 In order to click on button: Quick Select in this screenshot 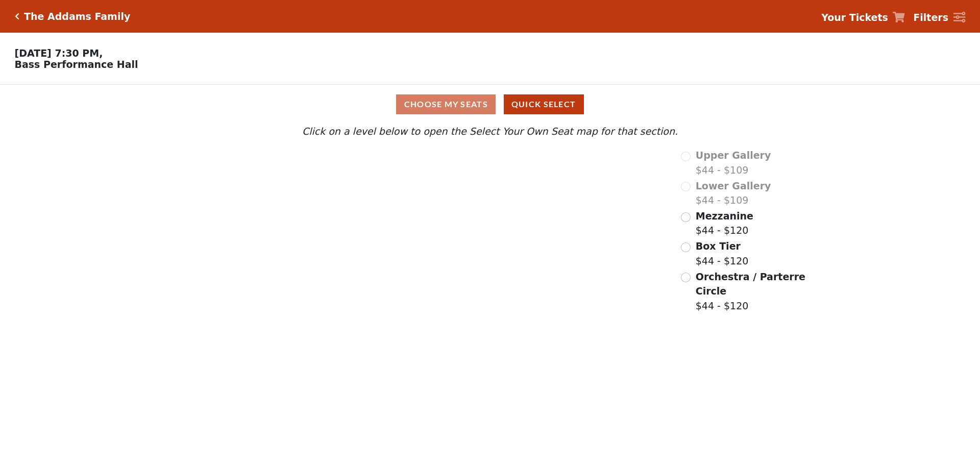, I will do `click(544, 105)`.